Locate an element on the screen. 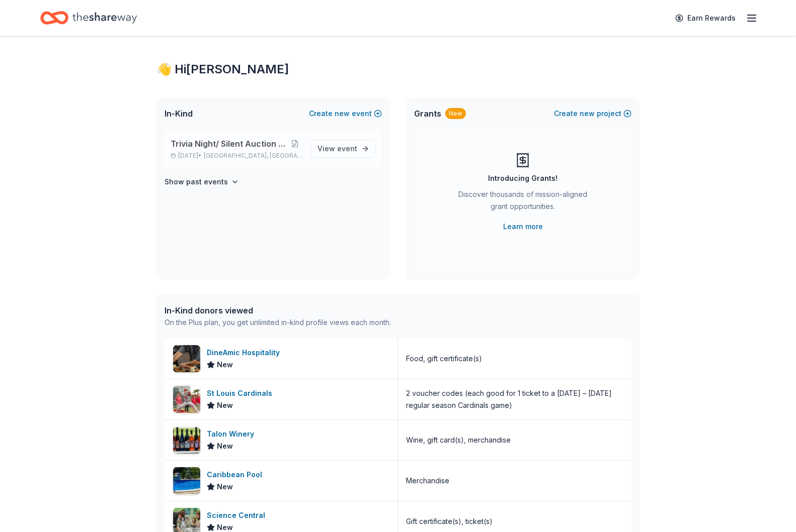  div: Discover thousands of mission-aligned grant opportunities. is located at coordinates (523, 203).